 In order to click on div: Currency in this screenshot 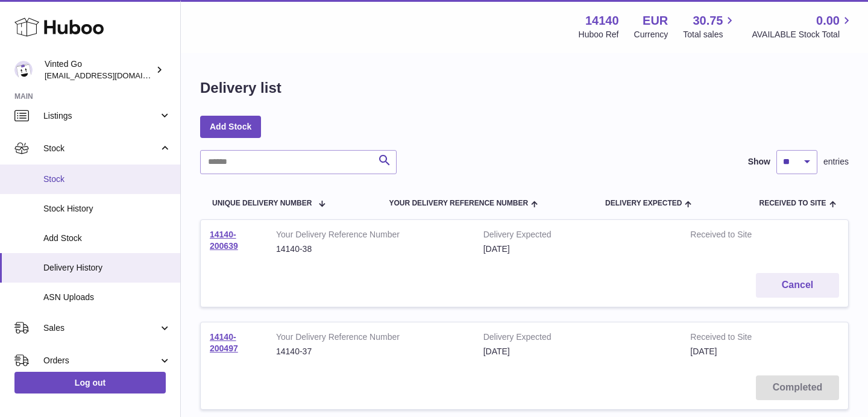, I will do `click(651, 34)`.